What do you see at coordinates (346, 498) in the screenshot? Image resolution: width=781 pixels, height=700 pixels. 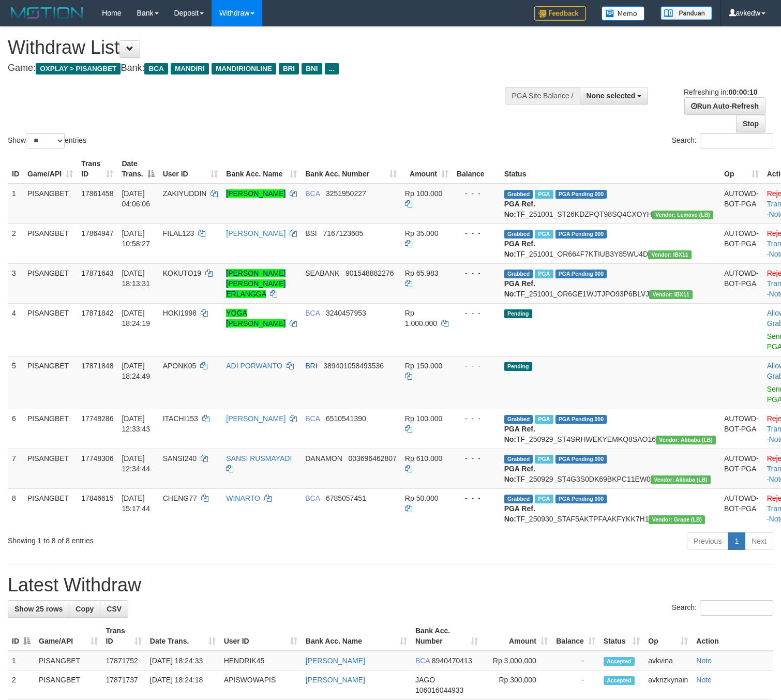 I see `span: Copy 6785057451 to clipboard` at bounding box center [346, 498].